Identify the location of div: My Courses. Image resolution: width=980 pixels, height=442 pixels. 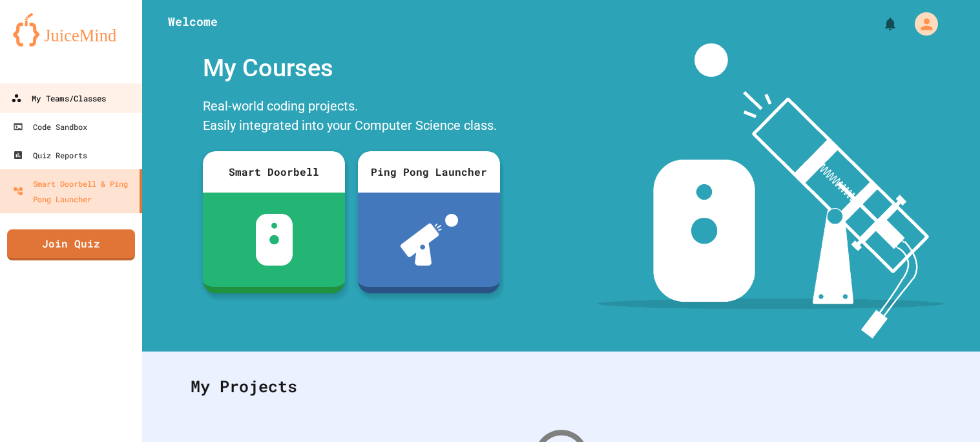
(351, 68).